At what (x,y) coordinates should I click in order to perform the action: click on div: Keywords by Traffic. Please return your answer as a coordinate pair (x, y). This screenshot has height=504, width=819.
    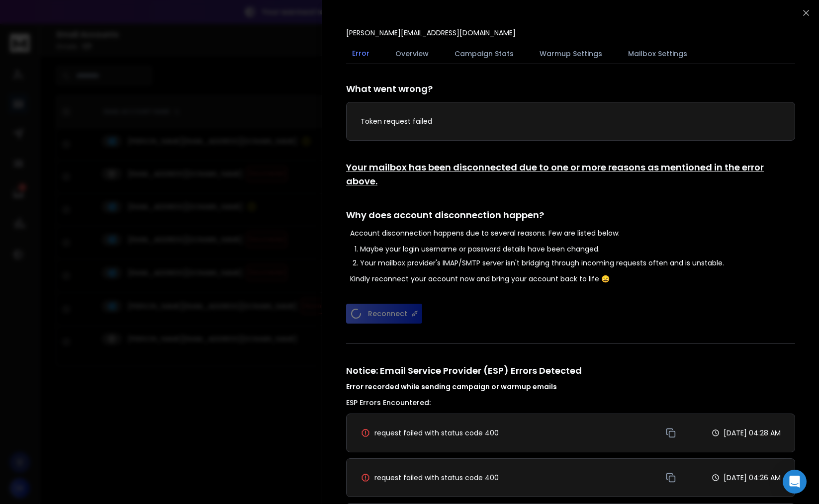
    Looking at the image, I should click on (139, 62).